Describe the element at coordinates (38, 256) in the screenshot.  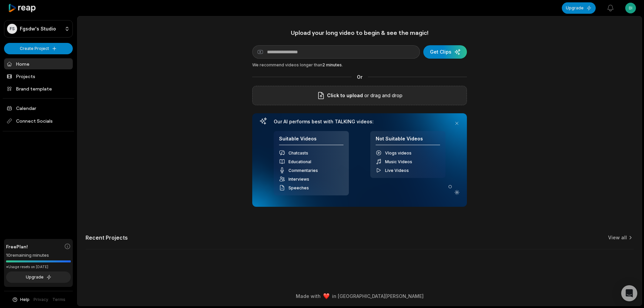
I see `div: 10 remaining minutes` at that location.